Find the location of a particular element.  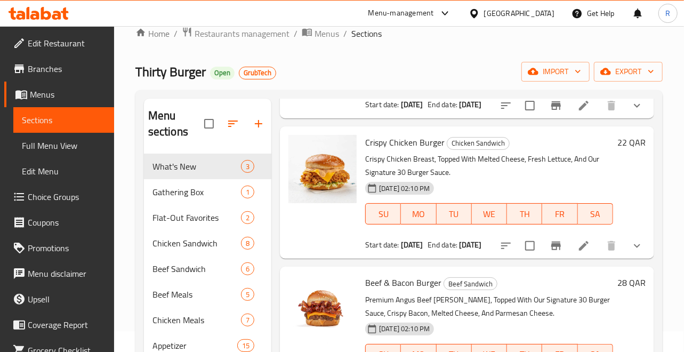

div: Appetizer is located at coordinates (195, 346).